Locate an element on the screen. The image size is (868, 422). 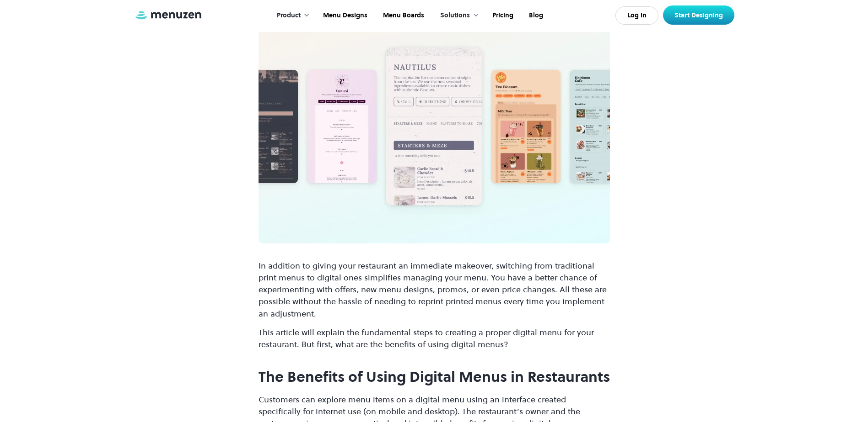
a: Menu Boards is located at coordinates (403, 16).